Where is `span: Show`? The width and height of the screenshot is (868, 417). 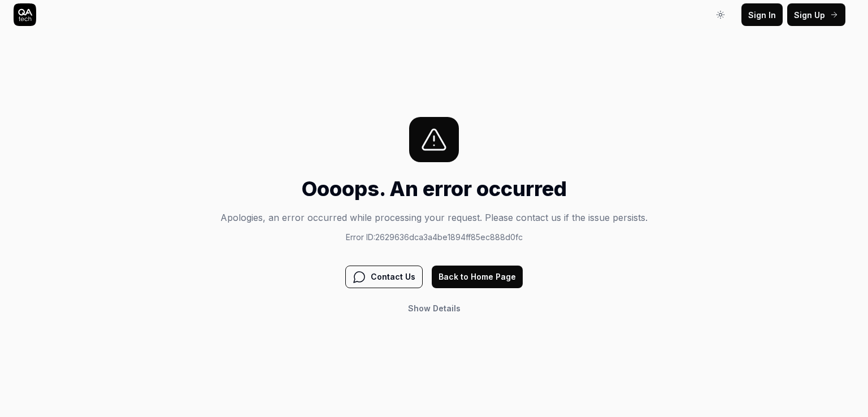 span: Show is located at coordinates (419, 308).